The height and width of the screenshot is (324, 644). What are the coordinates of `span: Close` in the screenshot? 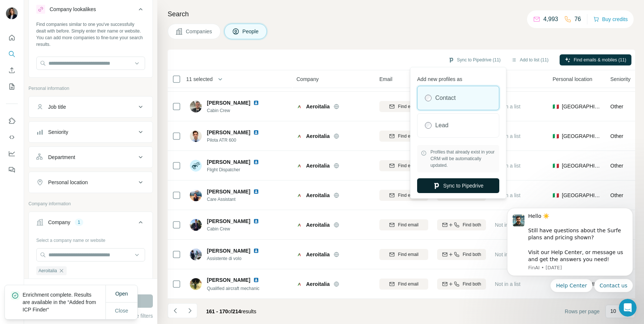 It's located at (122, 310).